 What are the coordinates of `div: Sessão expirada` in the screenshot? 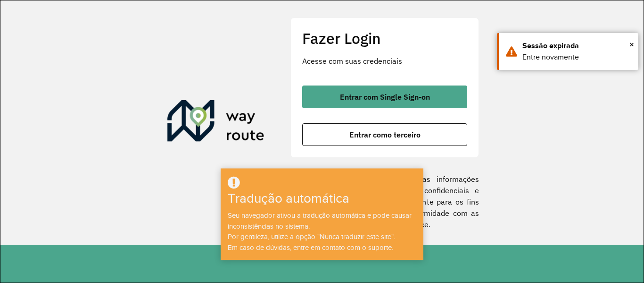 It's located at (577, 46).